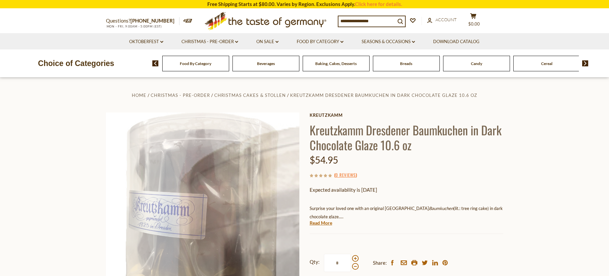 The image size is (609, 276). I want to click on input: Qty:, so click(338, 262).